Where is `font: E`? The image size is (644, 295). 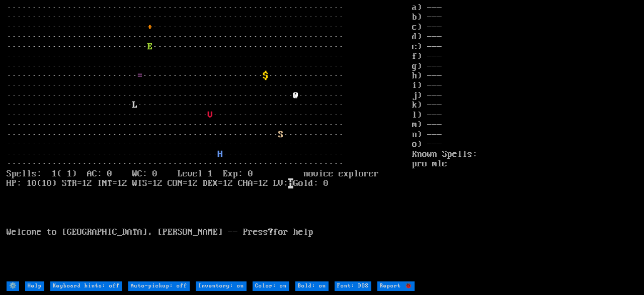
font: E is located at coordinates (150, 47).